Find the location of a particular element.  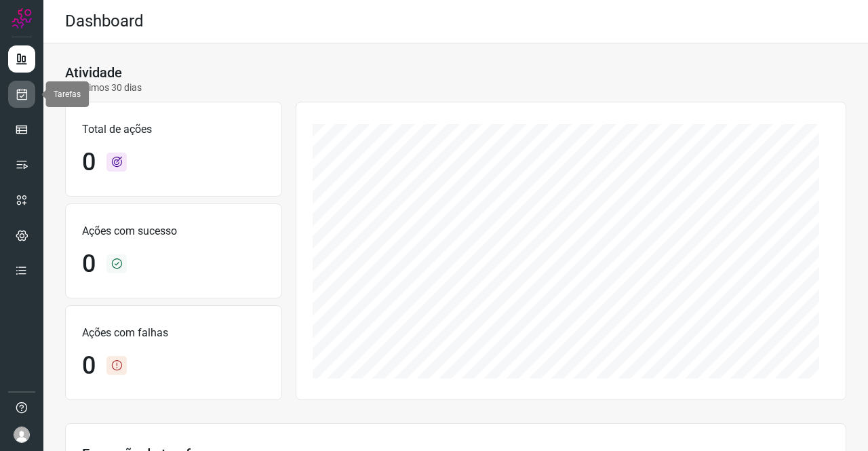

img: avatar-user-boy.jpg is located at coordinates (22, 435).